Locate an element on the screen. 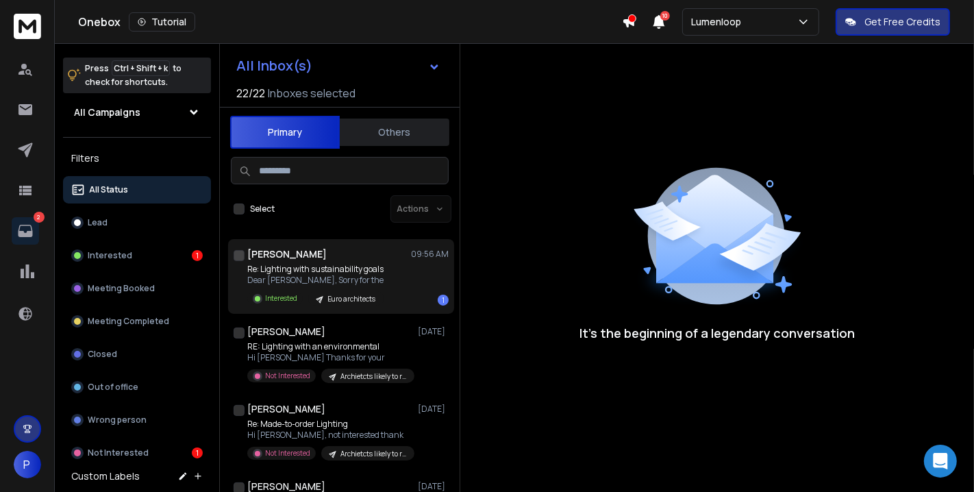  p: Out of office is located at coordinates (113, 387).